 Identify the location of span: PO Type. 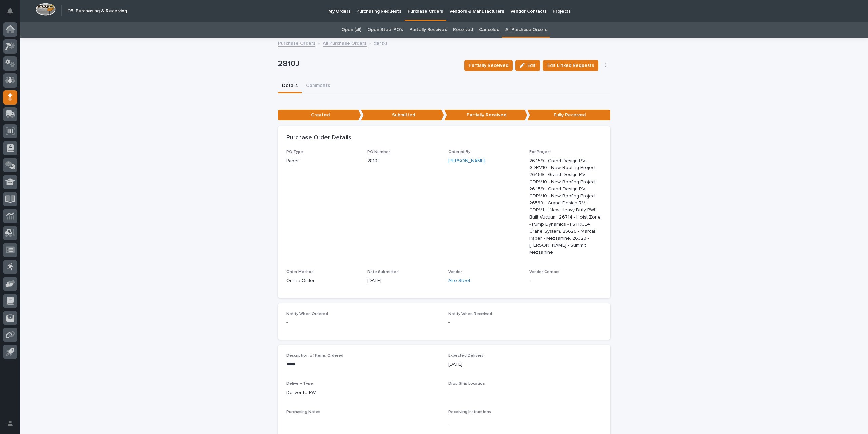
(295, 152).